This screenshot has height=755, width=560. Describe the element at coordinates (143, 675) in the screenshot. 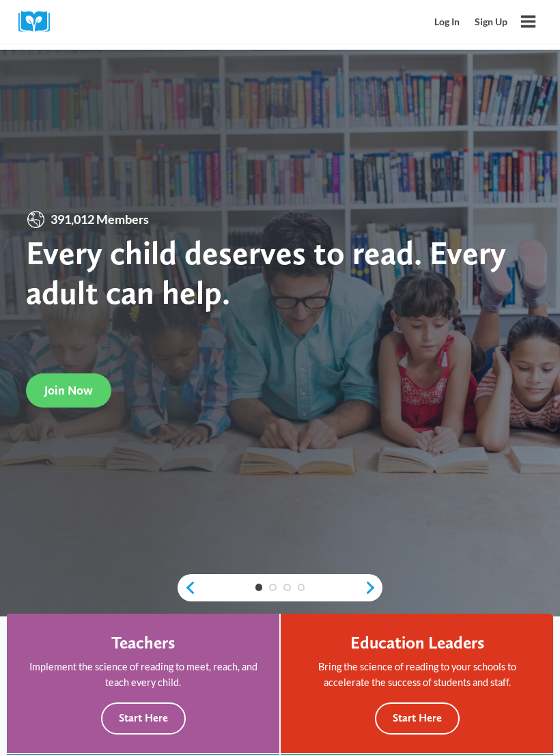

I see `p: Implement the science of reading to meet, reach, and teach every child.` at that location.